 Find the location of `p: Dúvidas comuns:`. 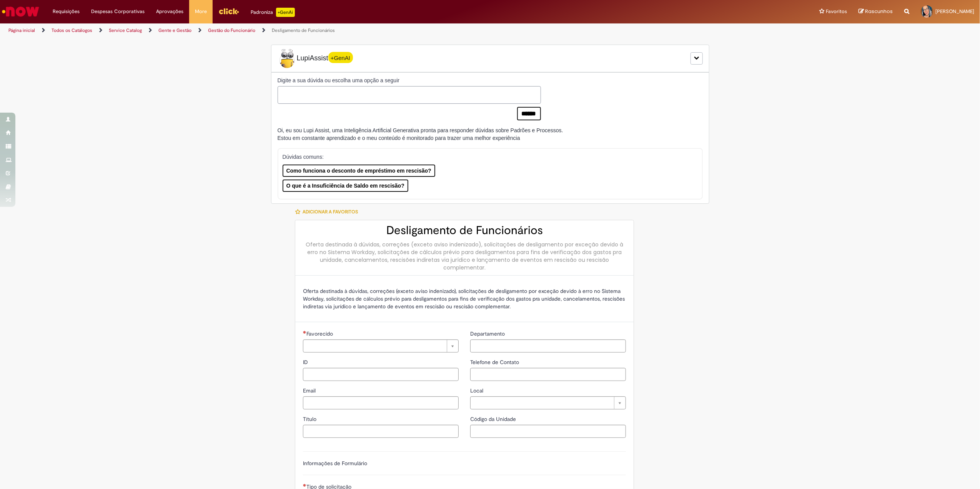

p: Dúvidas comuns: is located at coordinates (482, 157).